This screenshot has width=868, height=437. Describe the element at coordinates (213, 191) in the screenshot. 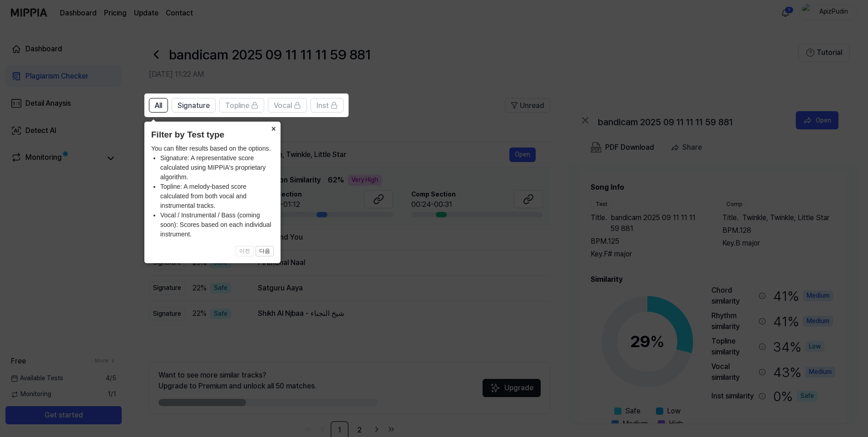

I see `div: You can filter results based on the options.` at that location.